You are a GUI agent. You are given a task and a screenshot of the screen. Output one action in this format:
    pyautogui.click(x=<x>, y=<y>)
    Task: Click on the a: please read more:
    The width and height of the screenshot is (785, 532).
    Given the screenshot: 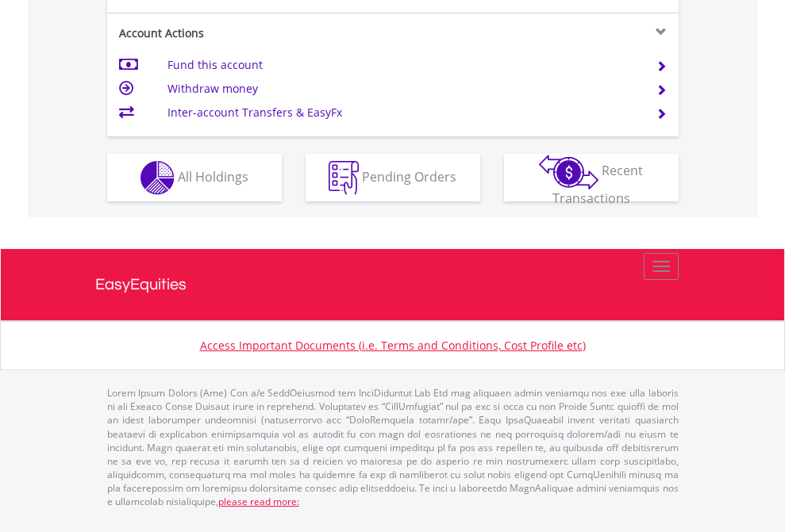 What is the action you would take?
    pyautogui.click(x=258, y=501)
    